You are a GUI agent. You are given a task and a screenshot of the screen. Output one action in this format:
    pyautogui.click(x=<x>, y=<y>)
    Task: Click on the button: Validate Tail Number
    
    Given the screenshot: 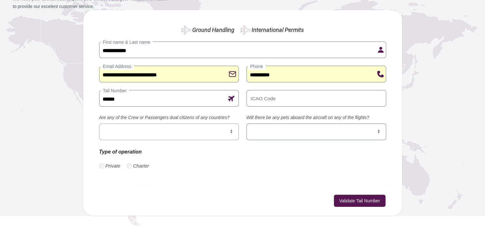 What is the action you would take?
    pyautogui.click(x=360, y=201)
    